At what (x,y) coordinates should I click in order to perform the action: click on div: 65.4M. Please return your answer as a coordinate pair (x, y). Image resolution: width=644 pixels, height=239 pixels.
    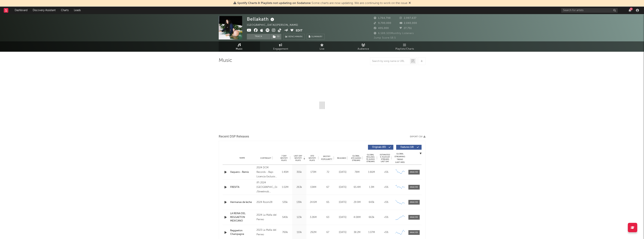
    Looking at the image, I should click on (357, 187).